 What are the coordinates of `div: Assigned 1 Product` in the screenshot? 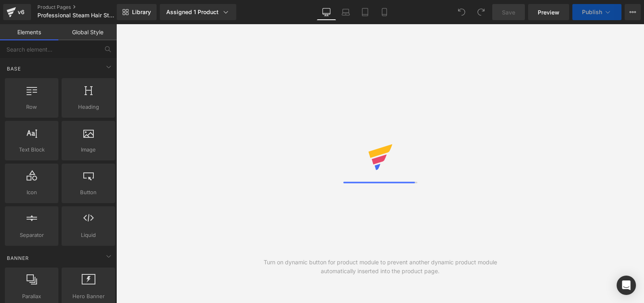 It's located at (198, 12).